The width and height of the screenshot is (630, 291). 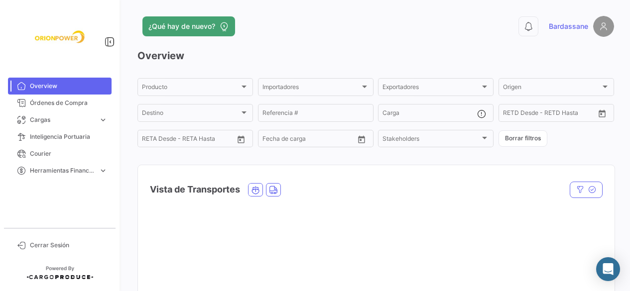 I want to click on img: f26a05d0-2fea-4301-a0f6-b8409df5d1eb.jpeg, so click(x=60, y=37).